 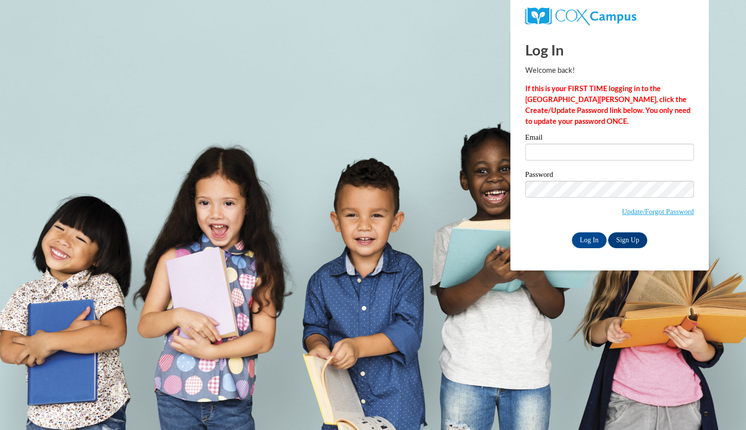 What do you see at coordinates (657, 212) in the screenshot?
I see `a: Update/Forgot Password` at bounding box center [657, 212].